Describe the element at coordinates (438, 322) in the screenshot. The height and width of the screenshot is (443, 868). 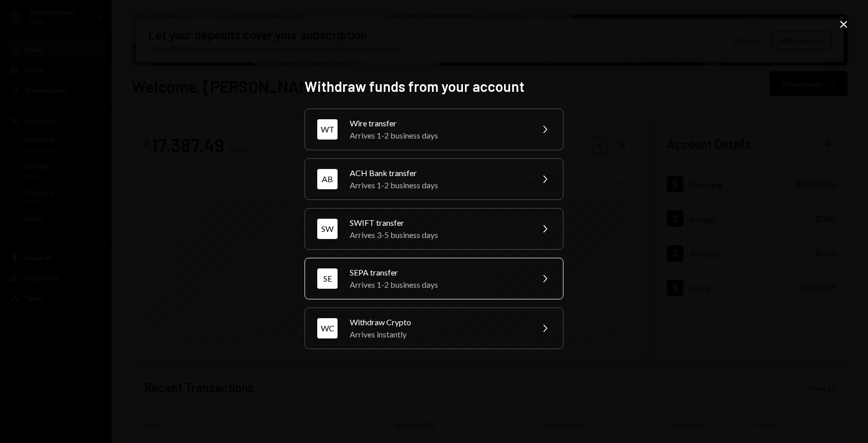
I see `div: Withdraw Crypto` at that location.